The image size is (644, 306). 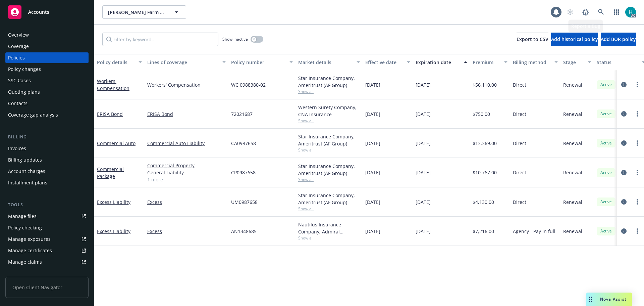 I want to click on div: Contacts, so click(x=18, y=103).